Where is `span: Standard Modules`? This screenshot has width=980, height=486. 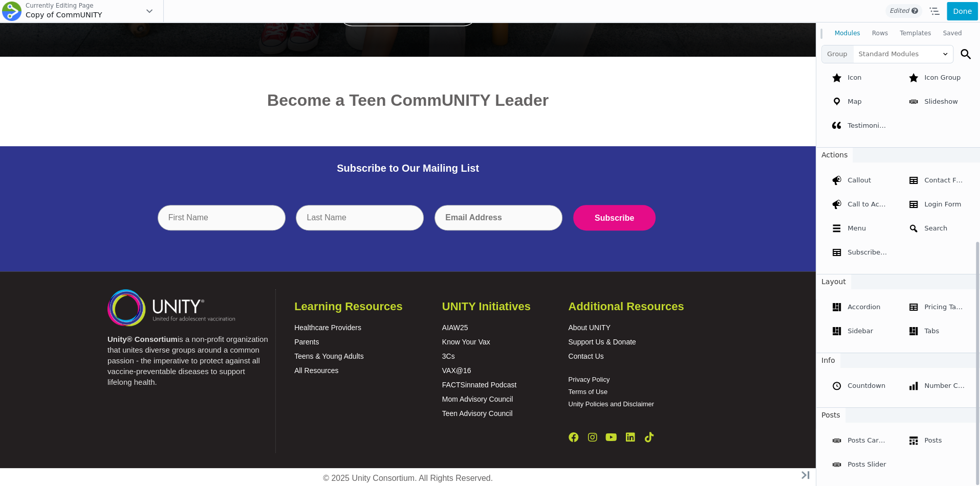 span: Standard Modules is located at coordinates (903, 54).